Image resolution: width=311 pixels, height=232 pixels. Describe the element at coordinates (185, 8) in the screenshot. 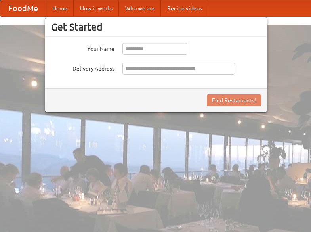

I see `a: Recipe videos` at that location.